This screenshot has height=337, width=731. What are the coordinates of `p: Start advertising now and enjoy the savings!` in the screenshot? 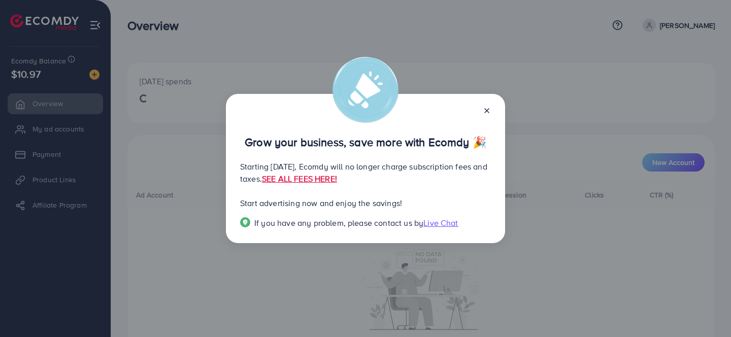 It's located at (365, 203).